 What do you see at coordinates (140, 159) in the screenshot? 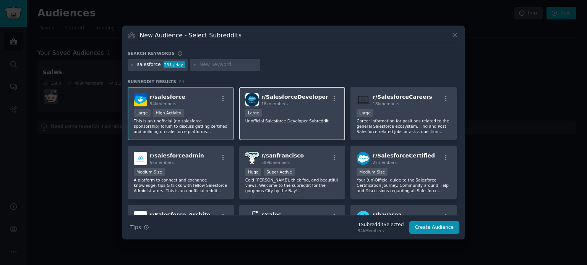
I see `img: salesforceadmin` at bounding box center [140, 159].